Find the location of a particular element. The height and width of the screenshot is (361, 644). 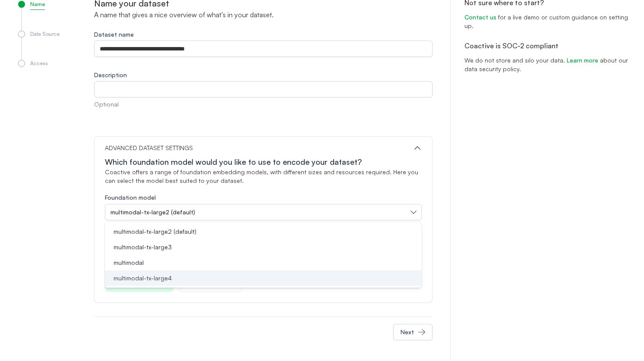

p: A name that gives a nice overview of what's in your dataset. is located at coordinates (263, 14).